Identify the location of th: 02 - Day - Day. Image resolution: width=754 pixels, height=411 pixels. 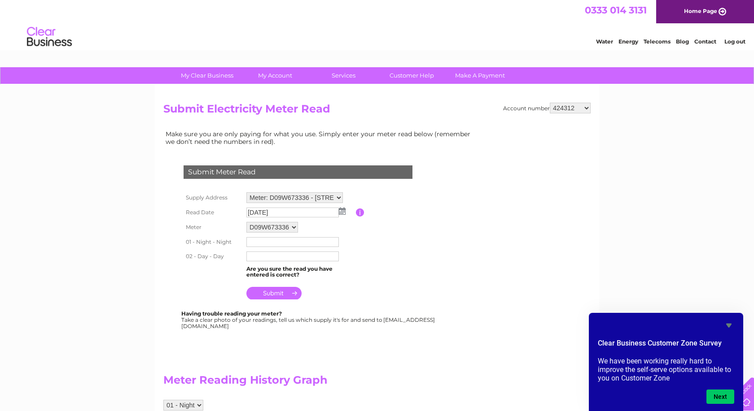
(213, 257).